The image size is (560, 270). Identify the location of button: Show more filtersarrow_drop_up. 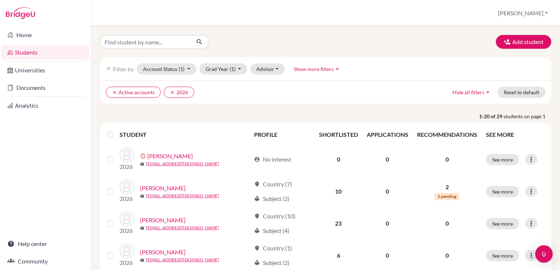
(317, 69).